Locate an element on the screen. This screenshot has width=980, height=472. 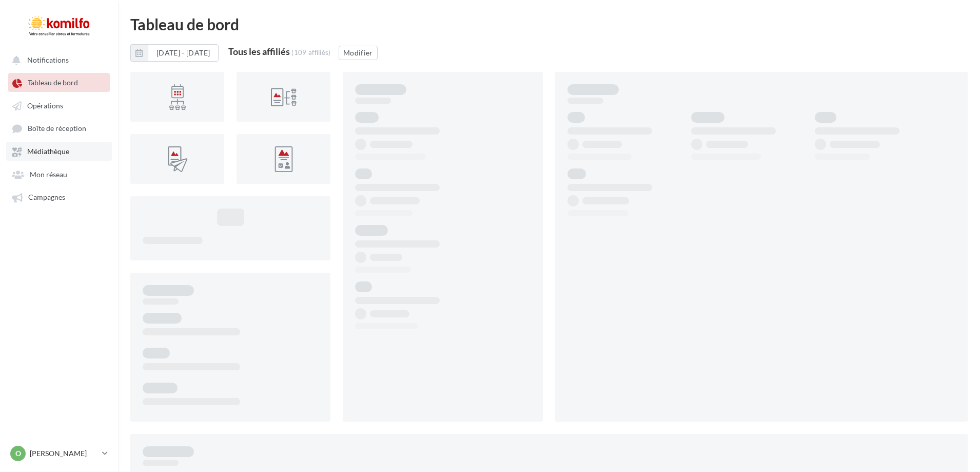
span: Boîte de réception is located at coordinates (57, 129).